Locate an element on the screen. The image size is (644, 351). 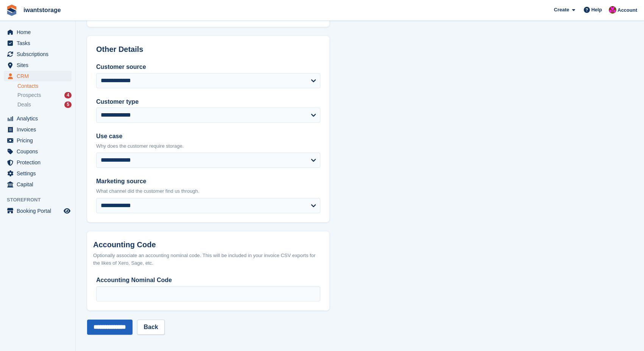
span: Analytics is located at coordinates (40, 118).